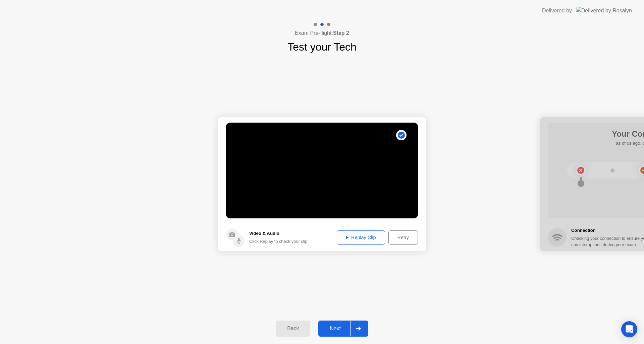  What do you see at coordinates (322, 33) in the screenshot?
I see `h4: Exam Pre-flight:` at bounding box center [322, 33].